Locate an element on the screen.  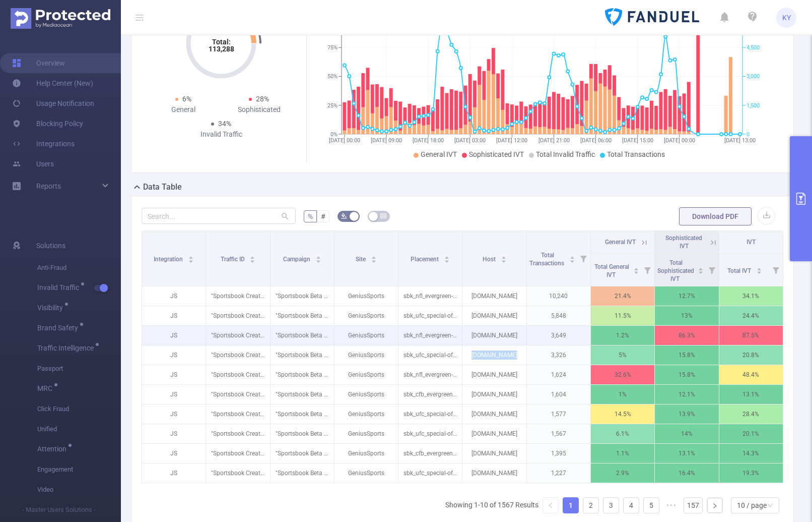
span: Click Fraud is located at coordinates (79, 409).